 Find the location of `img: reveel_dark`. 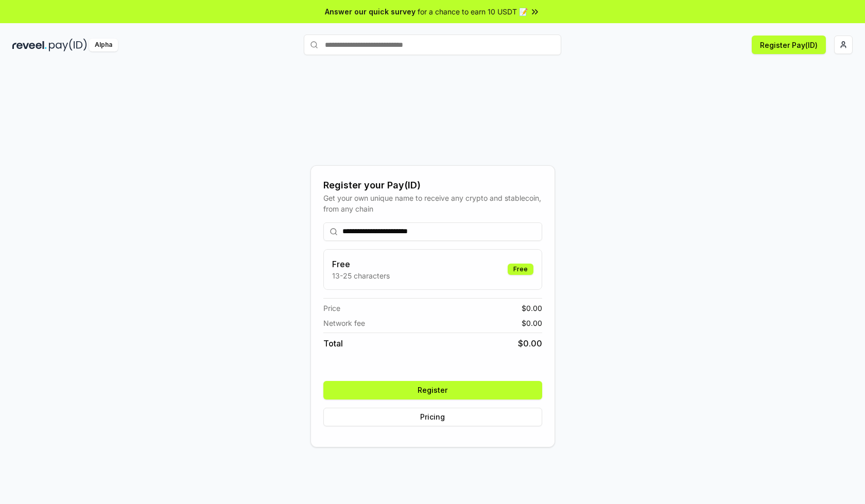

img: reveel_dark is located at coordinates (30, 45).